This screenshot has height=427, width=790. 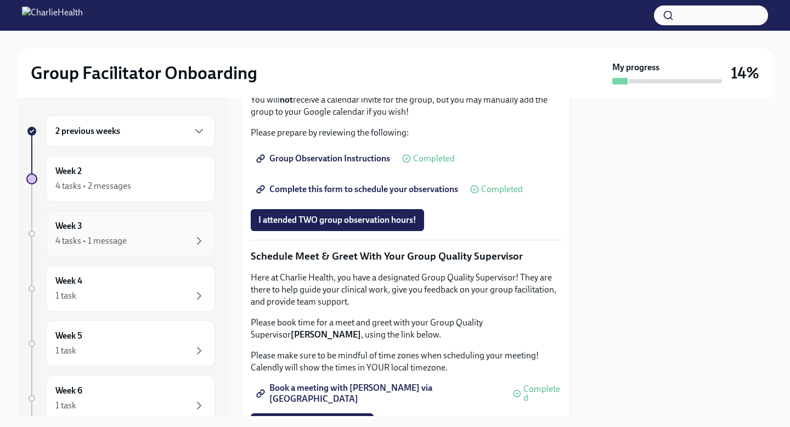 What do you see at coordinates (324, 159) in the screenshot?
I see `span: Group Observation Instructions` at bounding box center [324, 159].